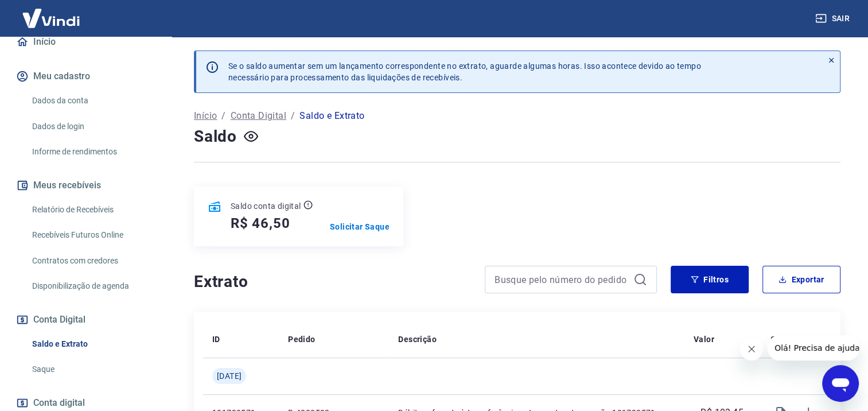 This screenshot has width=868, height=411. What do you see at coordinates (797, 340) in the screenshot?
I see `p: Comprovante` at bounding box center [797, 340].